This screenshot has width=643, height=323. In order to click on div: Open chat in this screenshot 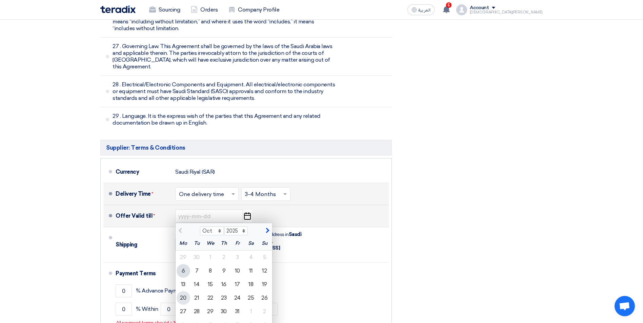, I will do `click(624, 306)`.